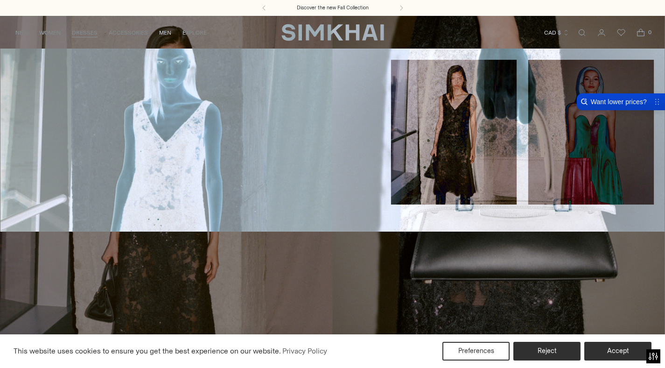 The image size is (665, 368). I want to click on button: Accept, so click(618, 351).